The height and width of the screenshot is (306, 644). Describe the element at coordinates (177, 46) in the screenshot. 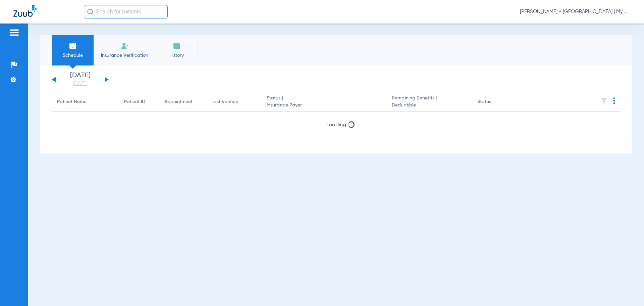

I see `img: History` at that location.